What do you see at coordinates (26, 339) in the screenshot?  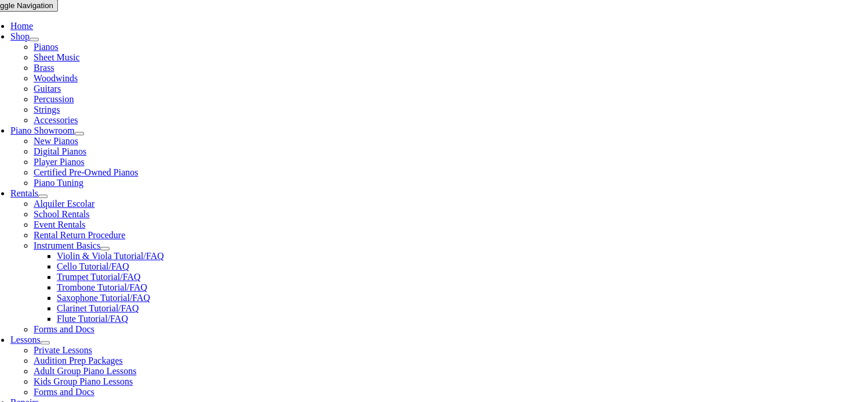 I see `a: Lessons` at bounding box center [26, 339].